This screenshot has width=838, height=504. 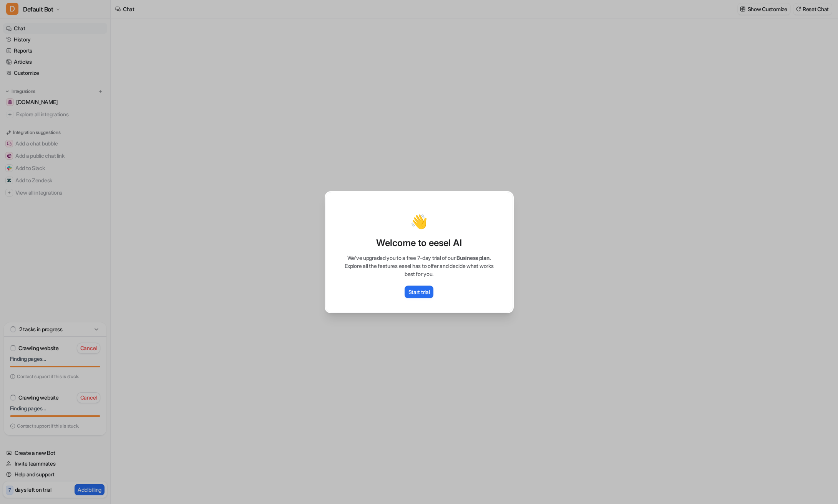 I want to click on p: Welcome to eesel AI, so click(x=419, y=243).